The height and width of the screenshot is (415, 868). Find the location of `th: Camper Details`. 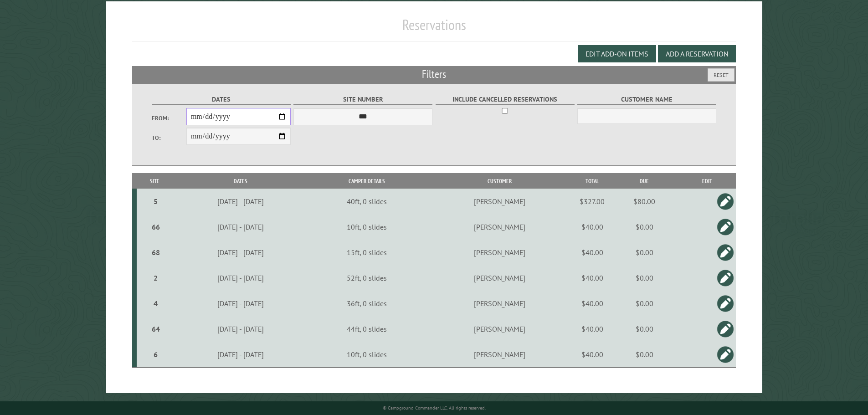

th: Camper Details is located at coordinates (367, 181).